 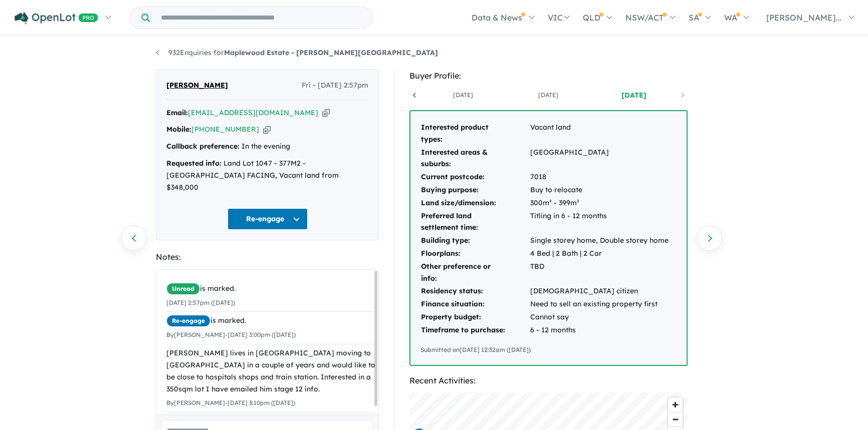 I want to click on td: Interested areas & suburbs:, so click(x=475, y=159).